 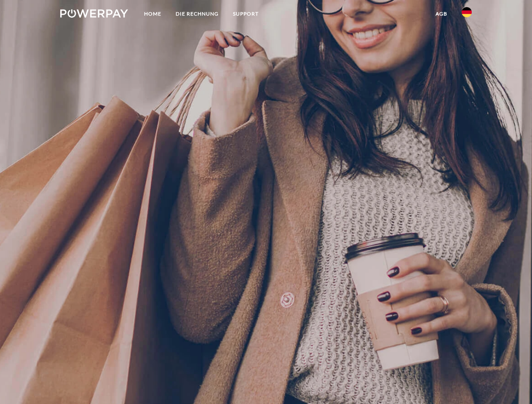 I want to click on a: DIE RECHNUNG, so click(x=197, y=14).